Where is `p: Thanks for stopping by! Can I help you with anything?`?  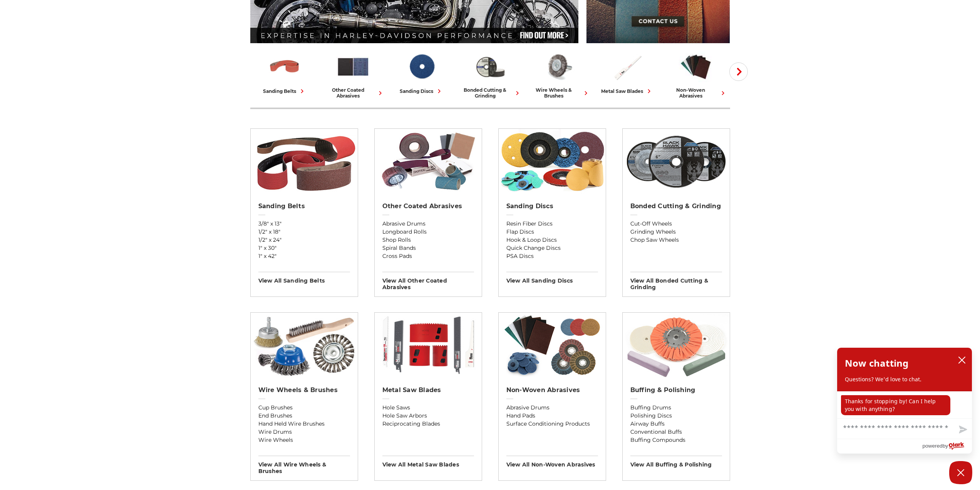
p: Thanks for stopping by! Can I help you with anything? is located at coordinates (895, 405).